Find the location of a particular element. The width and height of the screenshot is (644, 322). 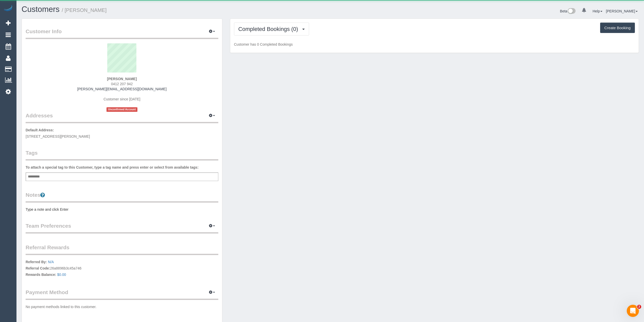

p: No payment methods linked to this customer. is located at coordinates (122, 307).